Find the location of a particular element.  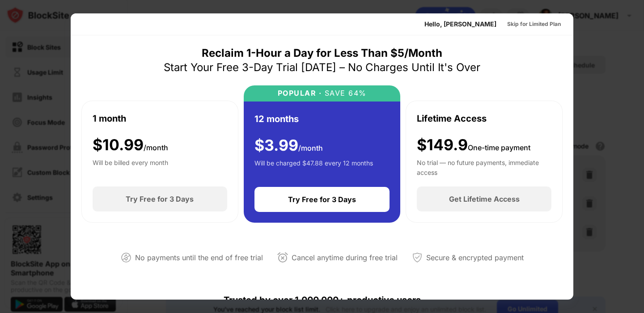

div: Will be billed every month is located at coordinates (130, 167).